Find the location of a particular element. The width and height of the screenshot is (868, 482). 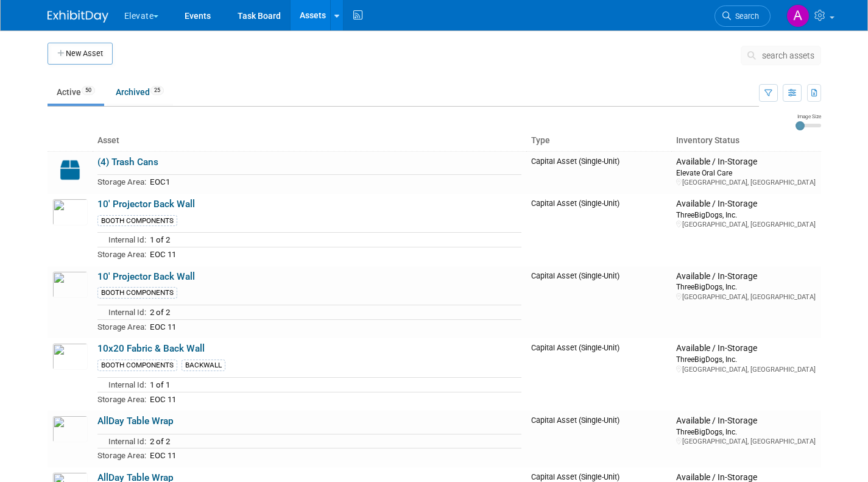

div: BACKWALL is located at coordinates (203, 365).